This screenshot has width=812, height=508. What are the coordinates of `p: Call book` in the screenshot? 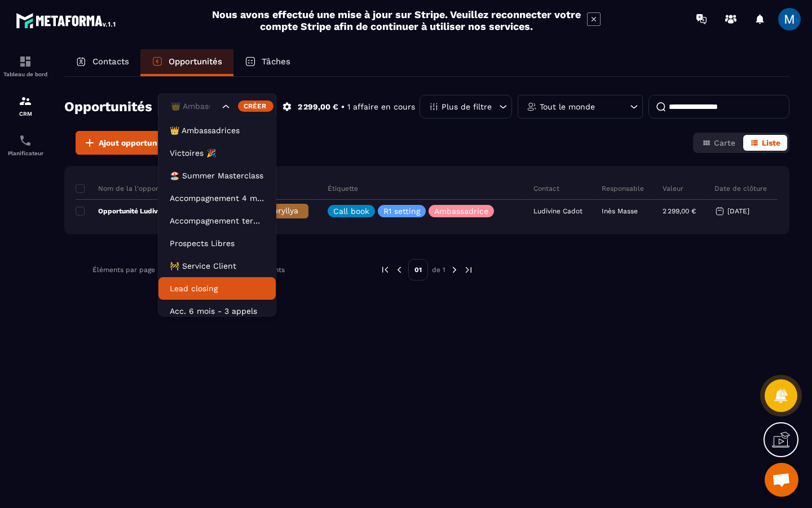 It's located at (351, 211).